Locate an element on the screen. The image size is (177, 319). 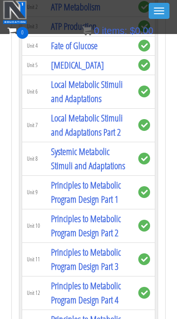
td: Unit 9 is located at coordinates (35, 192).